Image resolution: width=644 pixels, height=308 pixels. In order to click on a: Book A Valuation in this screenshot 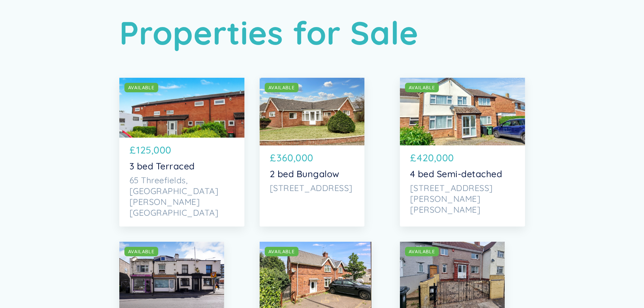, I will do `click(319, 15)`.